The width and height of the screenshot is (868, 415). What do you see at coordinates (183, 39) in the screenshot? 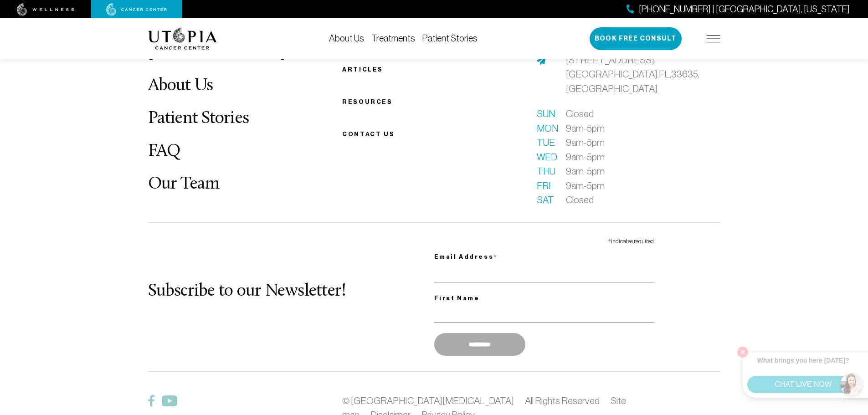
I see `img: logo` at bounding box center [183, 39].